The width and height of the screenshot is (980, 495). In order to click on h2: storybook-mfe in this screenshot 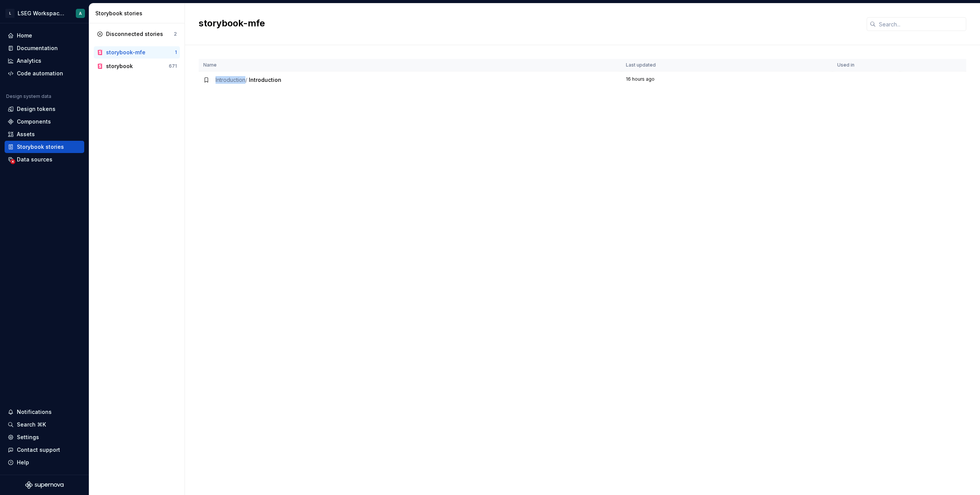, I will do `click(528, 23)`.